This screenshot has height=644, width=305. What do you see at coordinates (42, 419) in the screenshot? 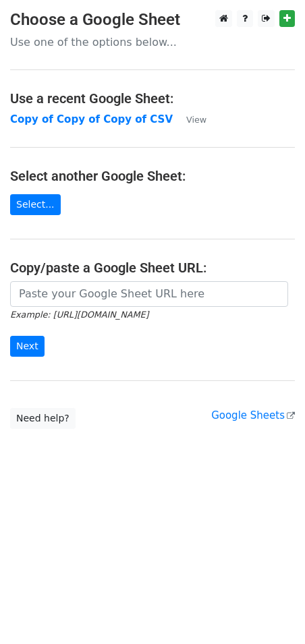
I see `a: Need help?` at bounding box center [42, 419].